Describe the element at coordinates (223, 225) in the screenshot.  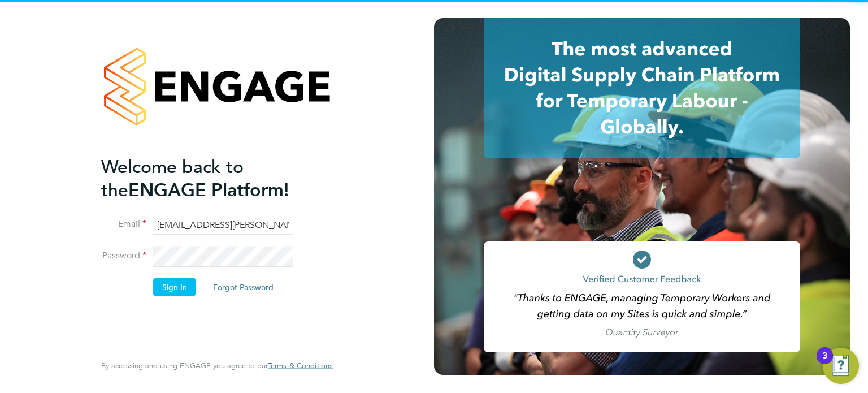
I see `input: Enter your work email...` at that location.